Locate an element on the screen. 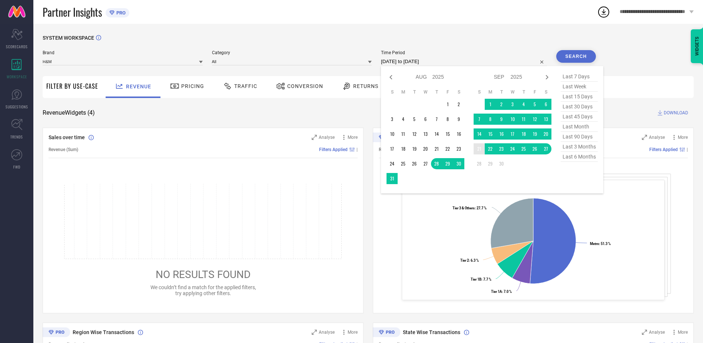 This screenshot has width=703, height=343. td: Fri Sep 26 2025 is located at coordinates (535, 149).